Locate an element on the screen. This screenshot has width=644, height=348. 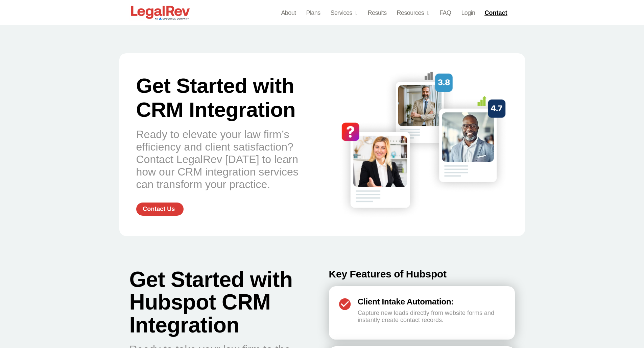
a: About is located at coordinates (288, 13).